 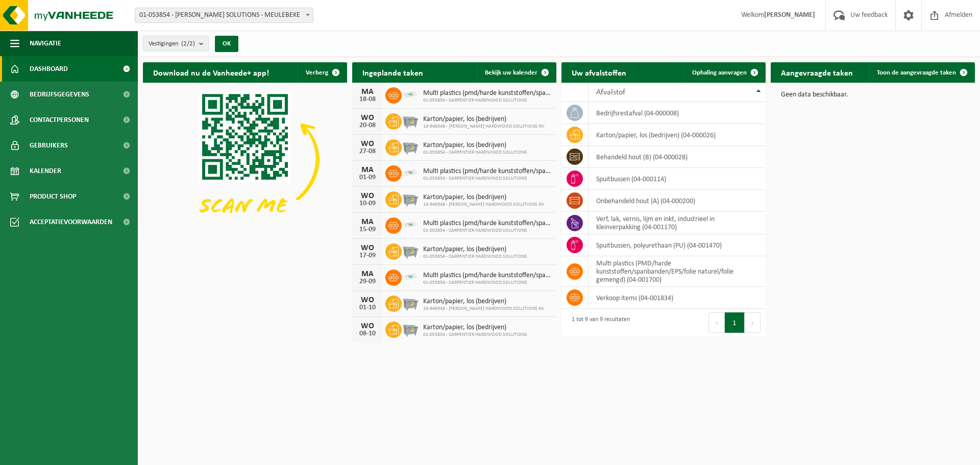 I want to click on span: Vestigingen, so click(x=171, y=44).